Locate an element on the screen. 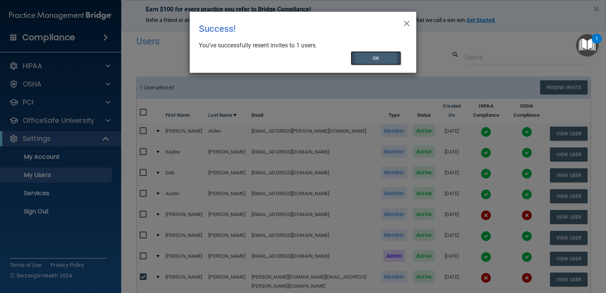 This screenshot has width=606, height=293. div: 1 is located at coordinates (596, 44).